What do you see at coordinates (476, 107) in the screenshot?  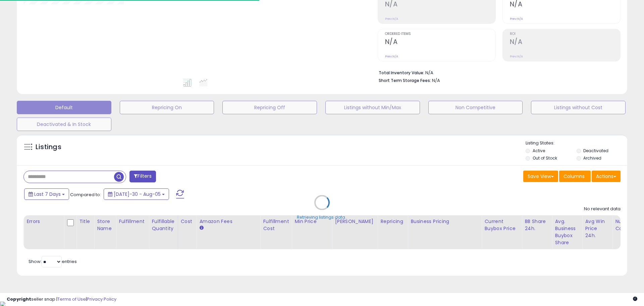 I see `button: Non Competitive` at bounding box center [476, 107].